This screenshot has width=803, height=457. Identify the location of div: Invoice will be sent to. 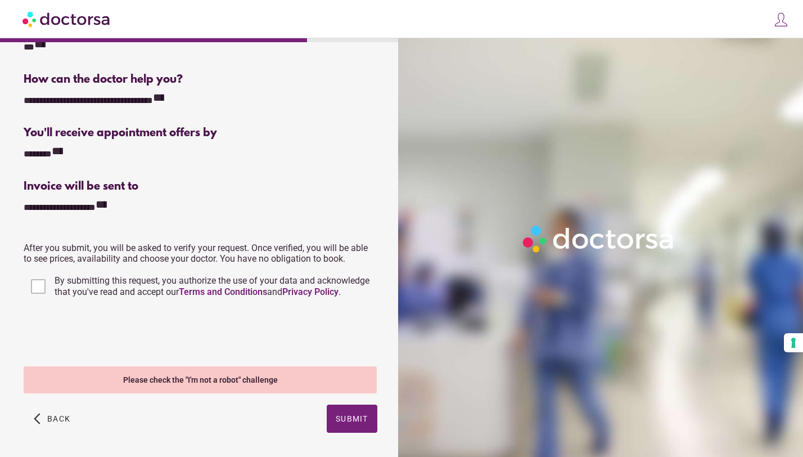
(200, 186).